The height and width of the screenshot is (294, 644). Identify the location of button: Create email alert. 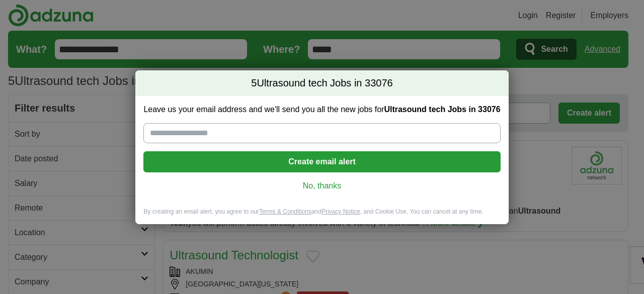
(321, 162).